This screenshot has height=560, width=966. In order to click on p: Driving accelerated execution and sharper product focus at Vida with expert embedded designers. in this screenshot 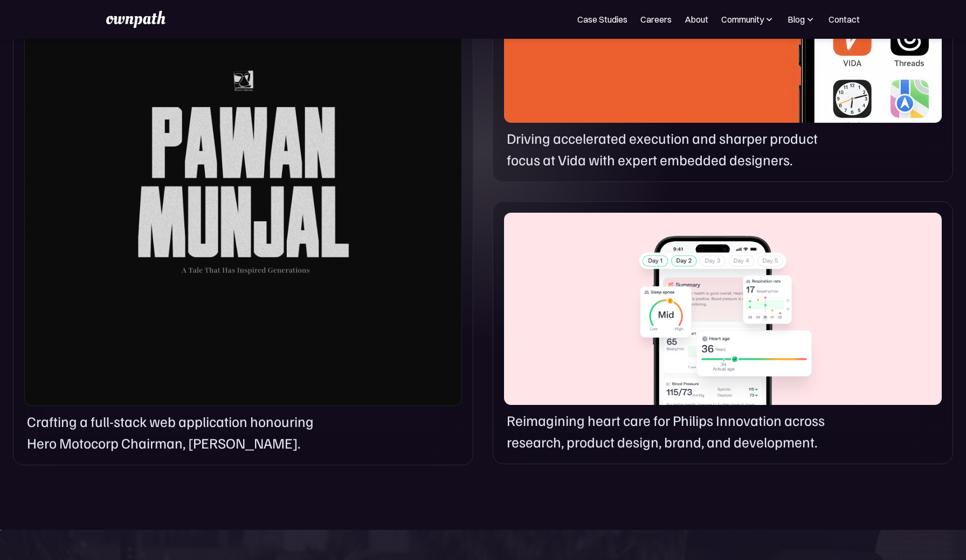, I will do `click(676, 148)`.